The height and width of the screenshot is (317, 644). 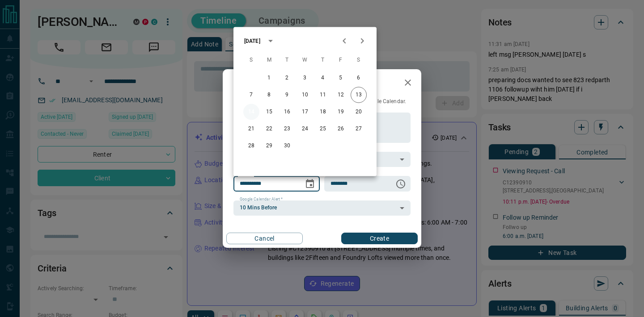 I want to click on button: 3, so click(x=305, y=78).